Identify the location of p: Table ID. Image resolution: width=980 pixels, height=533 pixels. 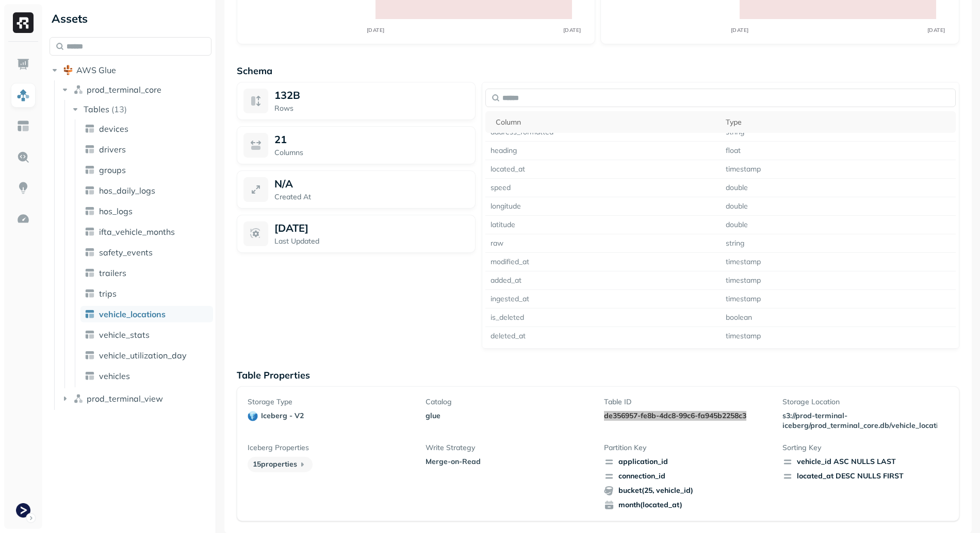
(687, 402).